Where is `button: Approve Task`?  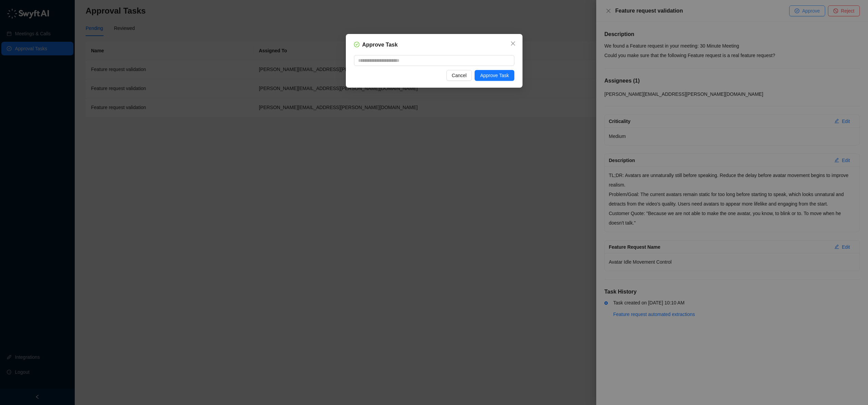
button: Approve Task is located at coordinates (494, 75).